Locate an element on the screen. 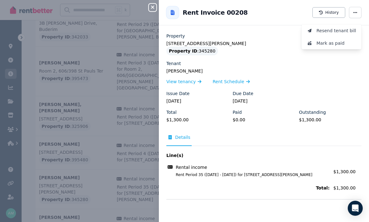 This screenshot has width=369, height=222. label: Tenant is located at coordinates (173, 63).